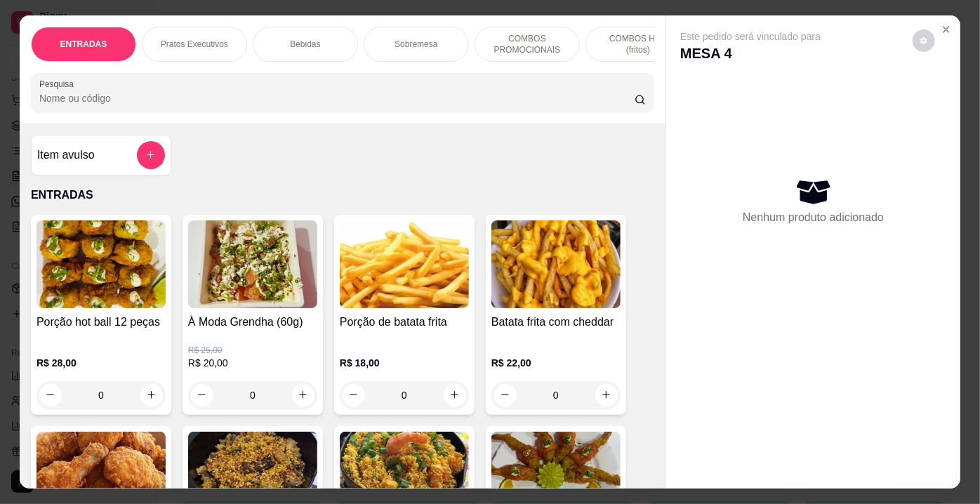 This screenshot has width=980, height=504. I want to click on p: R$ 18,00, so click(405, 363).